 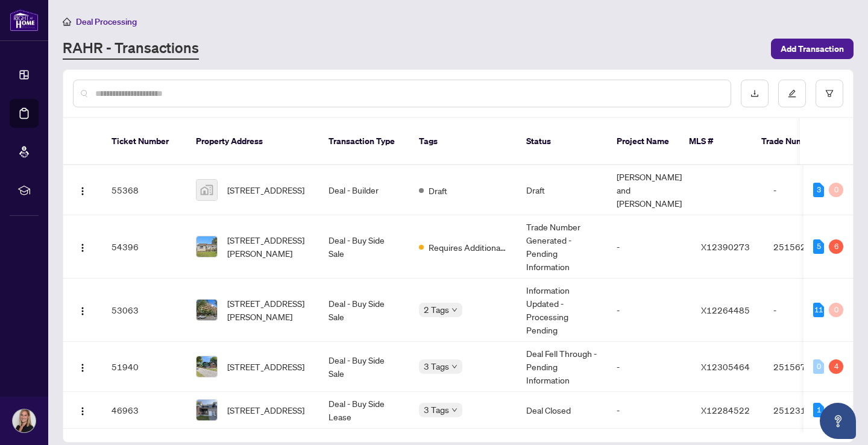 What do you see at coordinates (806, 367) in the screenshot?
I see `td: 2515673` at bounding box center [806, 367].